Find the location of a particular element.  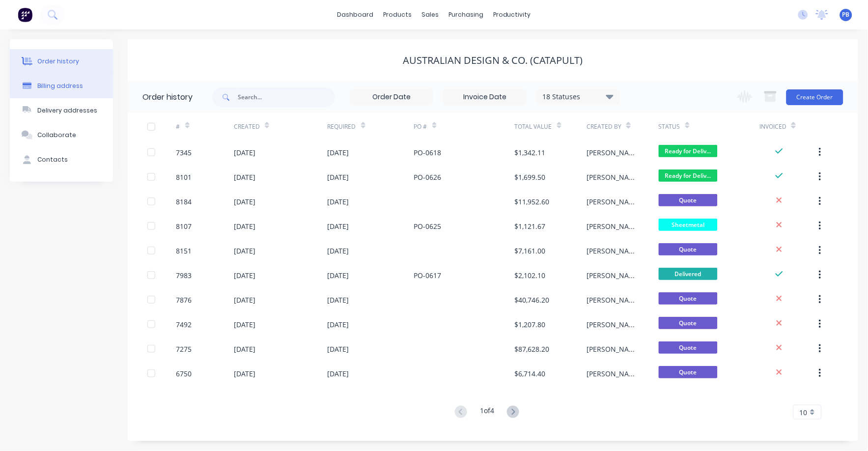

div: $7,161.00 is located at coordinates (530, 251).